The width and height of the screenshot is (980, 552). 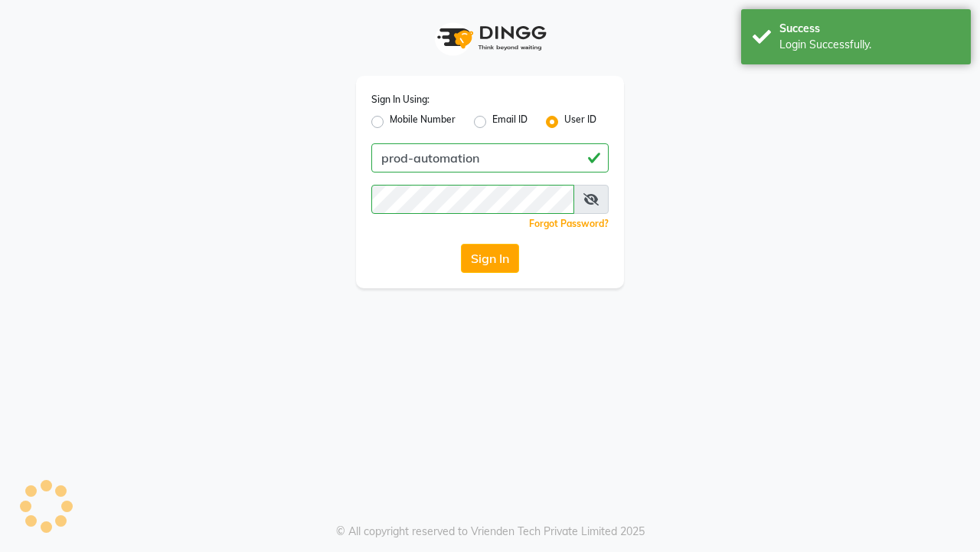 I want to click on div: Success, so click(x=869, y=28).